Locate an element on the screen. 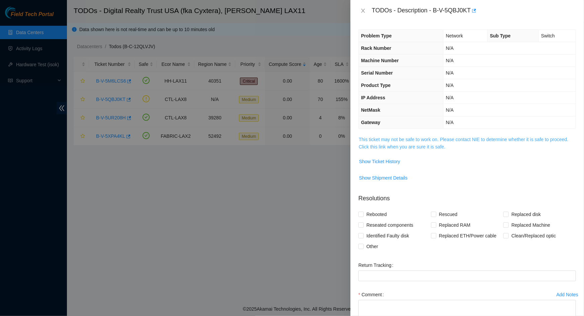  span: Identified Faulty disk is located at coordinates (388, 236).